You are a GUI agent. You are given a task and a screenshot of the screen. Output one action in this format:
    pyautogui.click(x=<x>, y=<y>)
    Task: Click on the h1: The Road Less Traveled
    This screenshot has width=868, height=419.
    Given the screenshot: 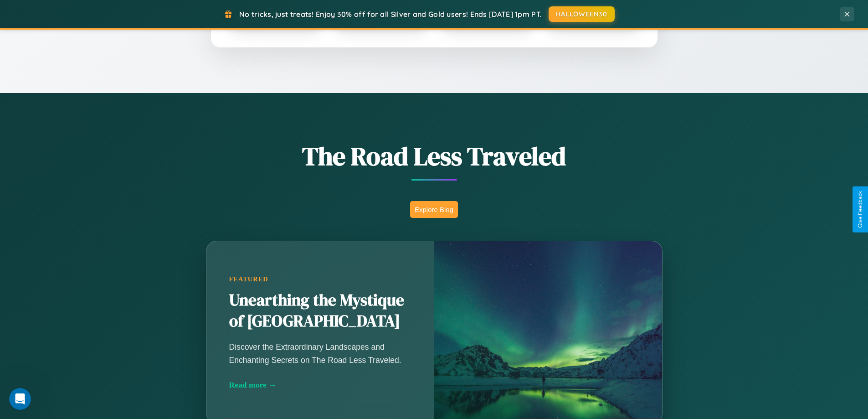 What is the action you would take?
    pyautogui.click(x=434, y=156)
    